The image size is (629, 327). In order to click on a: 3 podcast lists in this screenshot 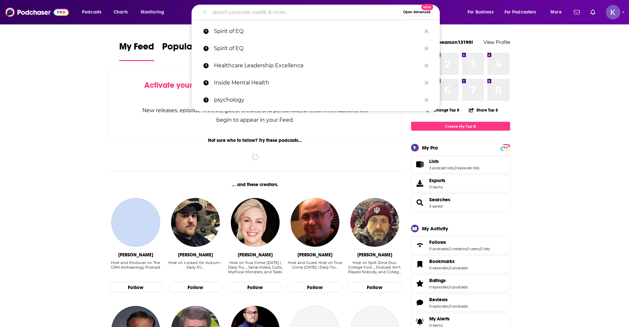, I will do `click(441, 168)`.